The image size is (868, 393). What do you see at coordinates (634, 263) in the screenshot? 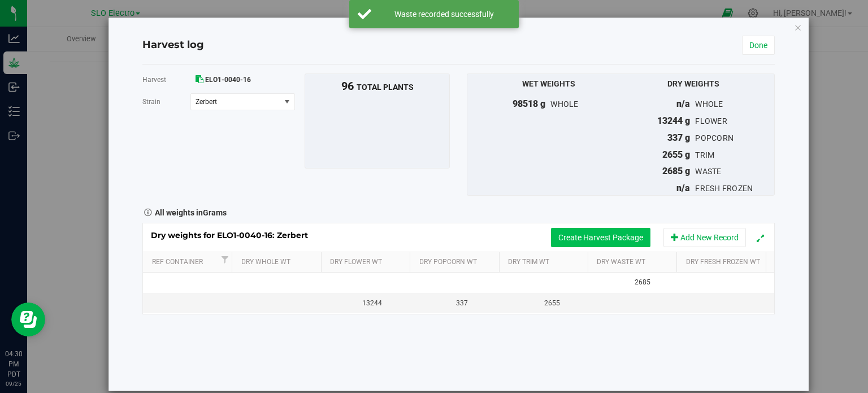
I see `a: Dry Waste Wt` at bounding box center [634, 263].